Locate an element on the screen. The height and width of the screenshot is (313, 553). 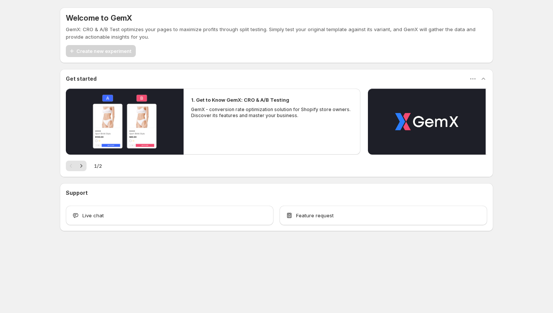
span: Feature request is located at coordinates (315, 216).